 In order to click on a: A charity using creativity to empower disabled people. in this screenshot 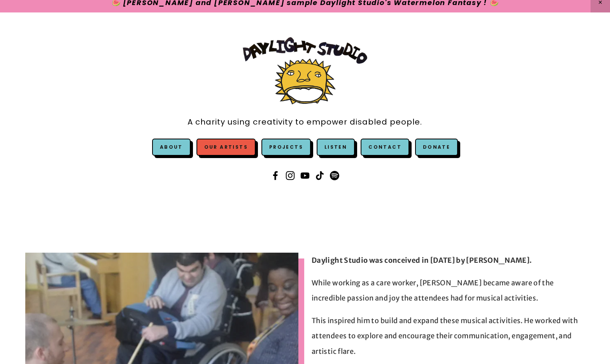, I will do `click(305, 122)`.